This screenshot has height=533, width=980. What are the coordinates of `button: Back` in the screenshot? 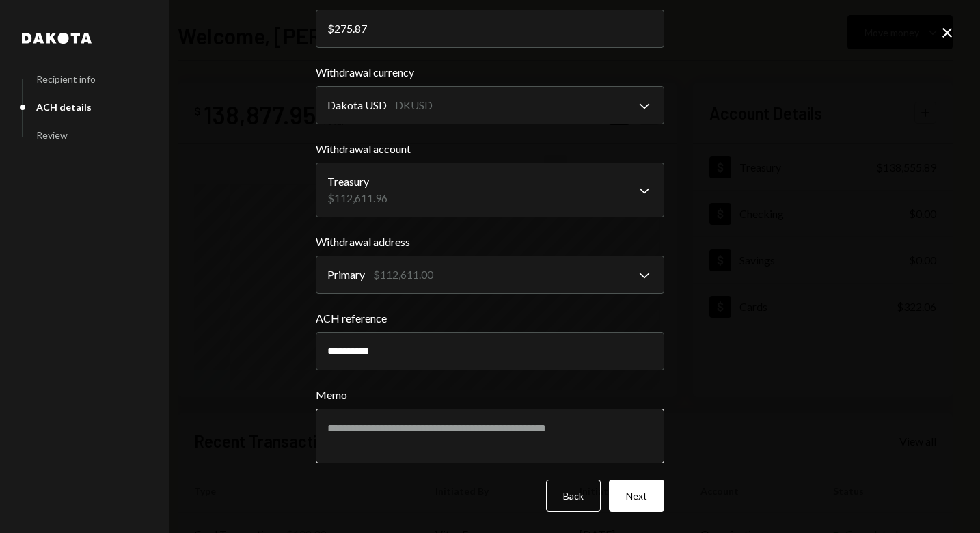 It's located at (574, 495).